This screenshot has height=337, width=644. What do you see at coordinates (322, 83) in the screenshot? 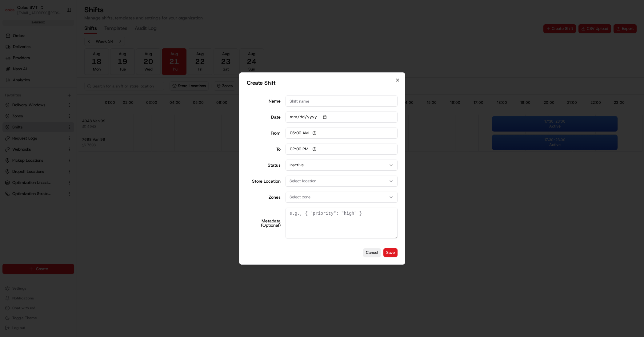
I see `h2: Create Shift` at bounding box center [322, 83].